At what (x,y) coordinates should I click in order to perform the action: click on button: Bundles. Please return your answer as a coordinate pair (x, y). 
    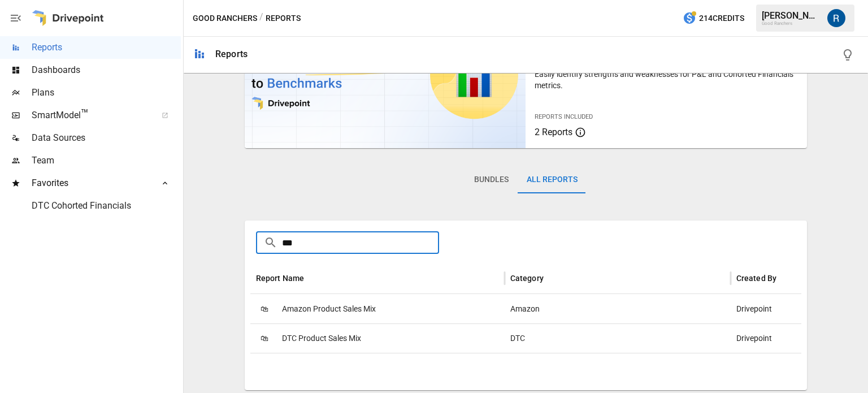
    Looking at the image, I should click on (491, 179).